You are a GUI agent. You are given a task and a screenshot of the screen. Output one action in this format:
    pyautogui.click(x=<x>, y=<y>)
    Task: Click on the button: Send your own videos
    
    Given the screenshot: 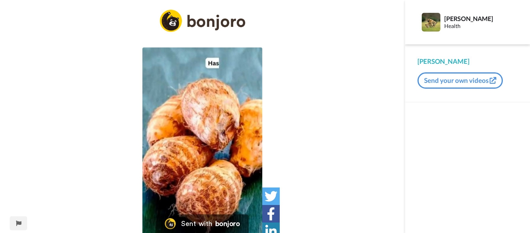 What is the action you would take?
    pyautogui.click(x=460, y=80)
    